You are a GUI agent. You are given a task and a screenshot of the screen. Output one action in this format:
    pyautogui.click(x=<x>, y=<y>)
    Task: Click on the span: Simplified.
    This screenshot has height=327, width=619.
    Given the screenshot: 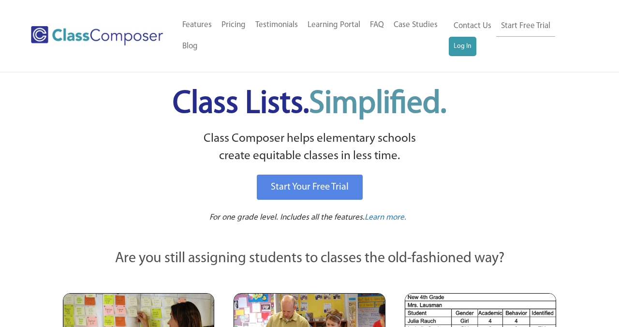 What is the action you would take?
    pyautogui.click(x=378, y=104)
    